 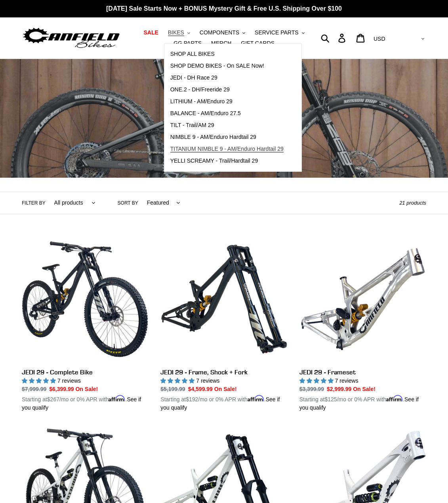 What do you see at coordinates (201, 101) in the screenshot?
I see `span: LITHIUM - AM/Enduro 29` at bounding box center [201, 101].